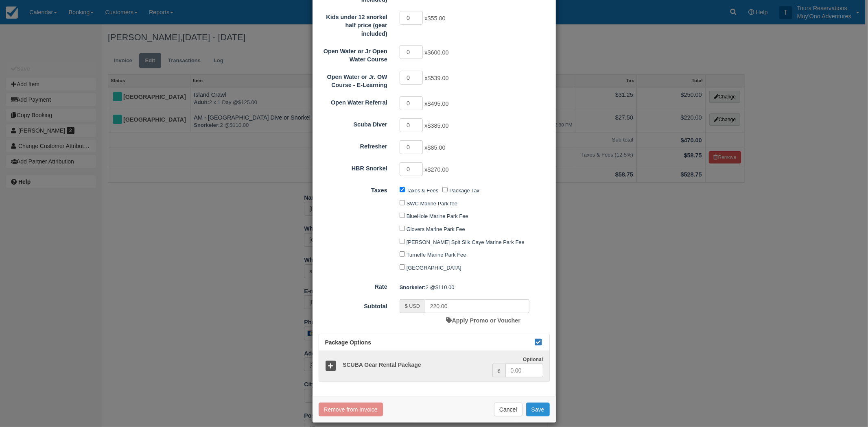 This screenshot has height=427, width=868. Describe the element at coordinates (353, 123) in the screenshot. I see `label: Scuba DIver` at that location.